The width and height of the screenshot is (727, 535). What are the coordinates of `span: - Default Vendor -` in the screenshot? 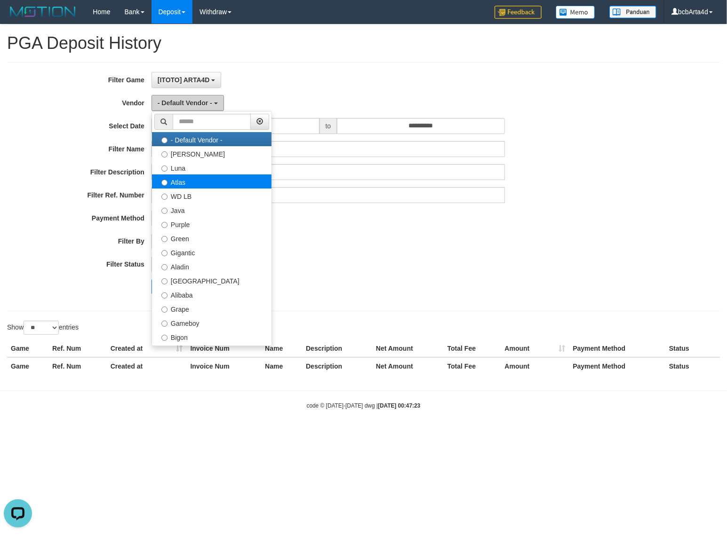 It's located at (185, 103).